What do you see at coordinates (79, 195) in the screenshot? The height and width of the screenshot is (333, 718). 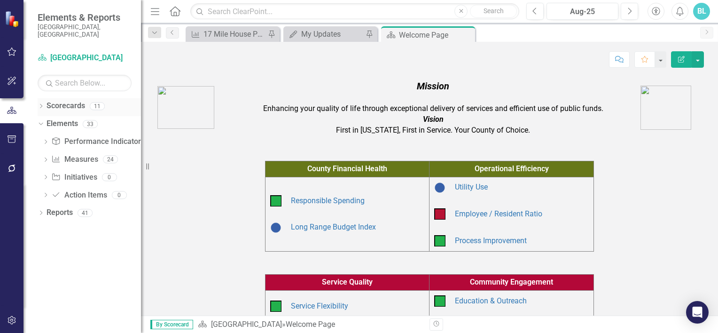 I see `a: Action Items` at bounding box center [79, 195].